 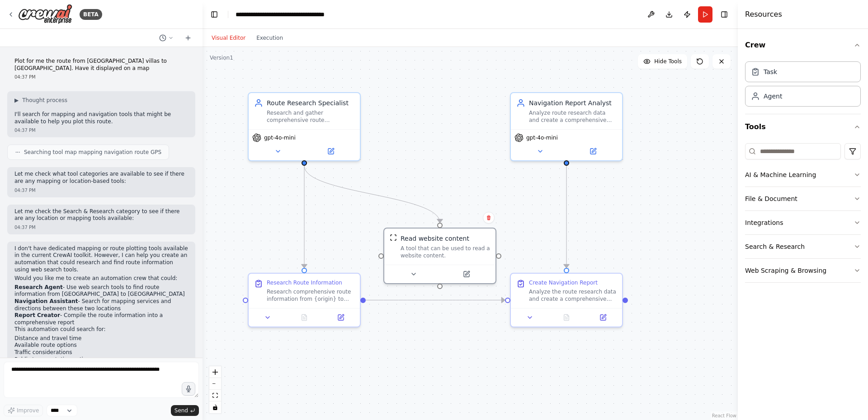 I want to click on div: Task, so click(x=770, y=72).